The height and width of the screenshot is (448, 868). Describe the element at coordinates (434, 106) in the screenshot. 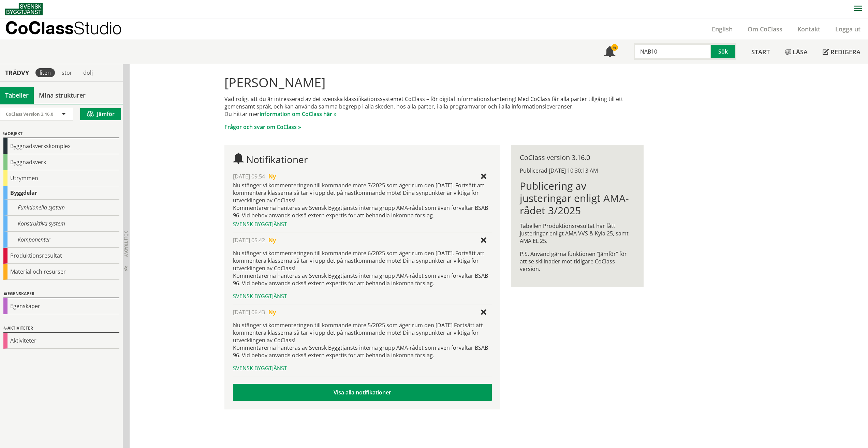

I see `p: Vad roligt att du är intresserad av det svenska klassifikationssystemet CoClass – för digital inf...` at that location.